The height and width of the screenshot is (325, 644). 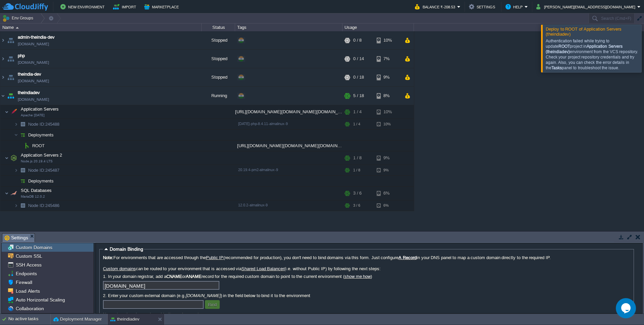 I want to click on div: No active tasks, so click(x=29, y=319).